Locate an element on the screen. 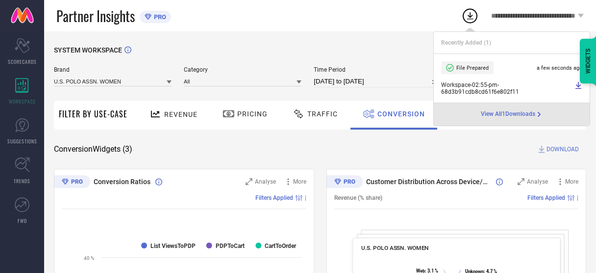  span: Traffic is located at coordinates (323, 114).